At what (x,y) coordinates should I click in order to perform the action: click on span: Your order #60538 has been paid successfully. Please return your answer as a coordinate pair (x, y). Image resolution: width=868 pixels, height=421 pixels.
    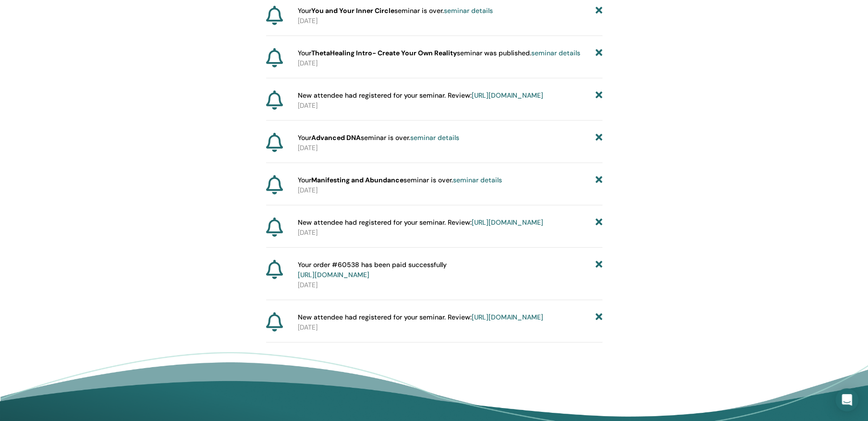
    Looking at the image, I should click on (373, 269).